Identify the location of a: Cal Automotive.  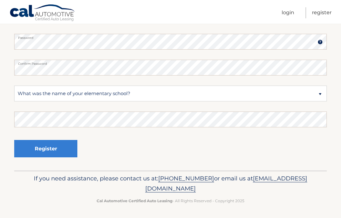
(43, 13).